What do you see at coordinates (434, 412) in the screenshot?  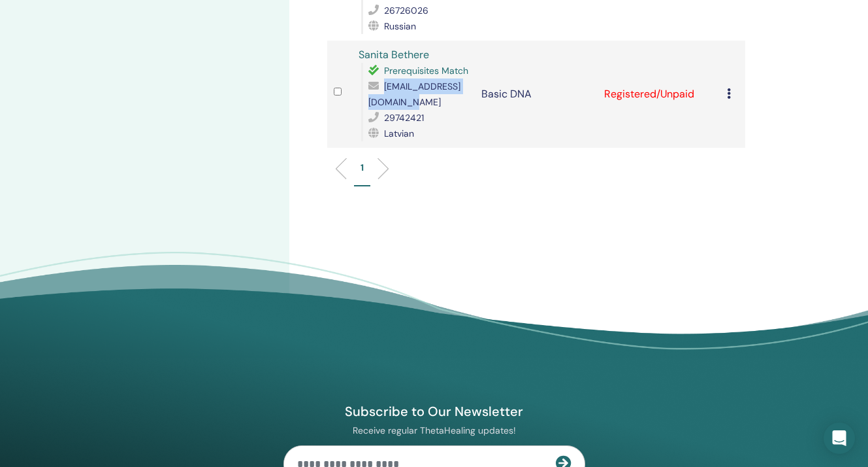 I see `h4: Subscribe to Our Newsletter` at bounding box center [434, 412].